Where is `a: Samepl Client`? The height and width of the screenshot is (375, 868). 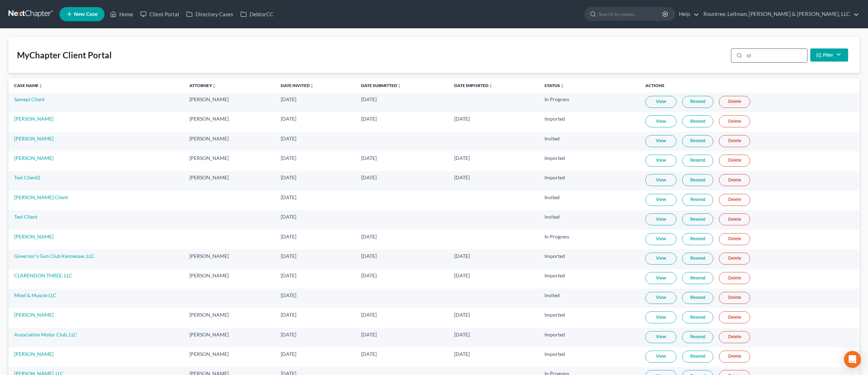
a: Samepl Client is located at coordinates (29, 99).